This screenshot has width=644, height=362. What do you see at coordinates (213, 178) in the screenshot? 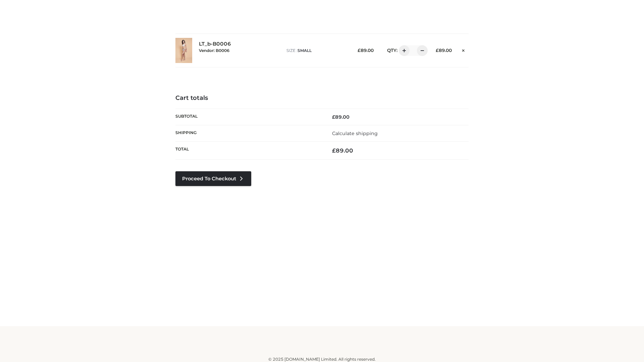
I see `a: Proceed to Checkout` at bounding box center [213, 178].